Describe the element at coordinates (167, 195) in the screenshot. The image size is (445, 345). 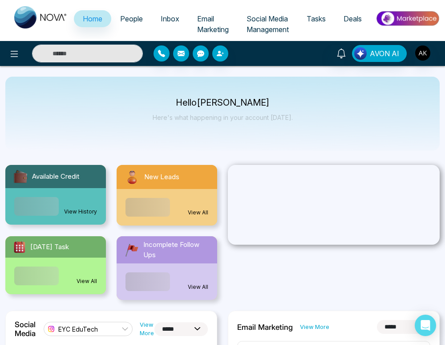
I see `a: New LeadsView All` at that location.